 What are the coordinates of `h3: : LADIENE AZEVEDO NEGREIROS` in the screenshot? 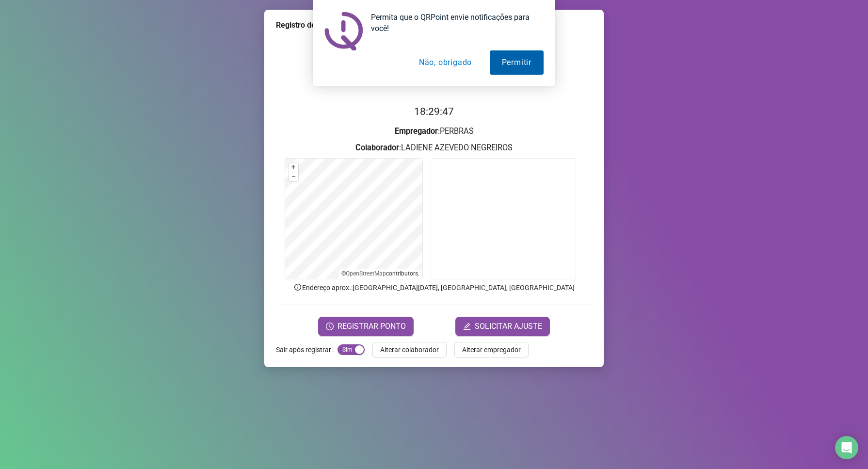 It's located at (434, 148).